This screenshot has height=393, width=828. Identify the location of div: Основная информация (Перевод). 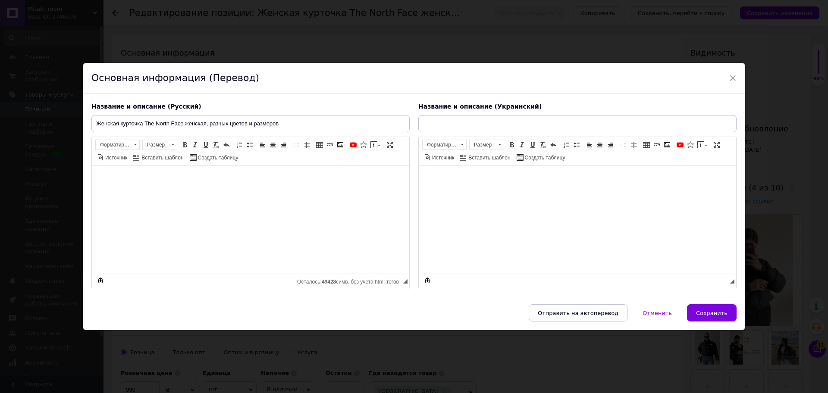
(414, 78).